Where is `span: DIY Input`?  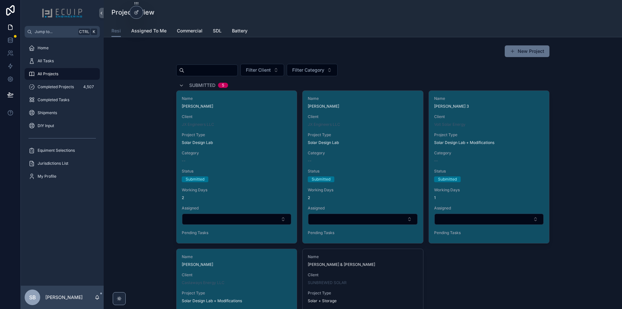 span: DIY Input is located at coordinates (46, 126).